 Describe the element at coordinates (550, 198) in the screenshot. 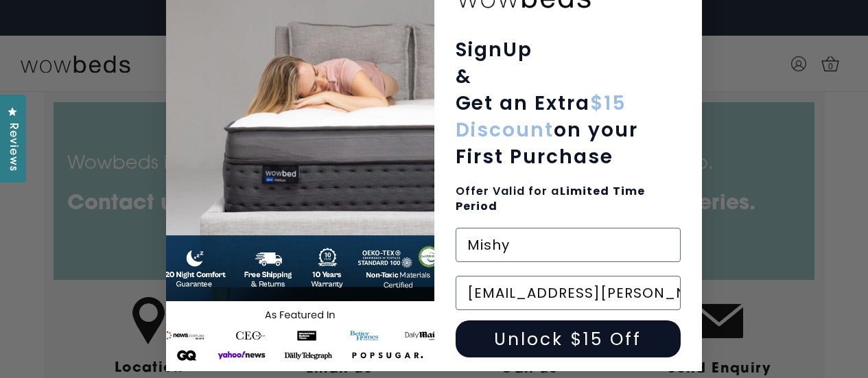

I see `span: Limited Time Period` at that location.